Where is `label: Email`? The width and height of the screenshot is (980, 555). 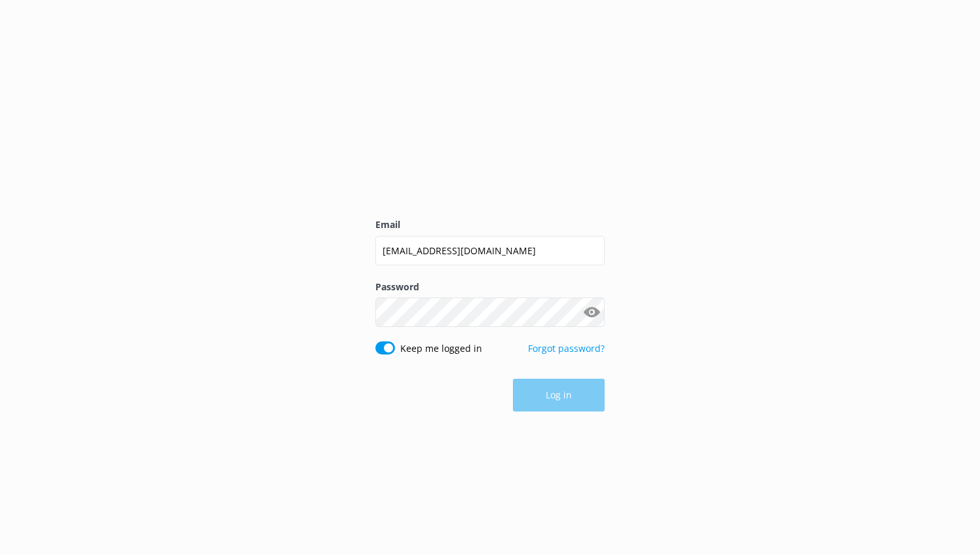 label: Email is located at coordinates (490, 225).